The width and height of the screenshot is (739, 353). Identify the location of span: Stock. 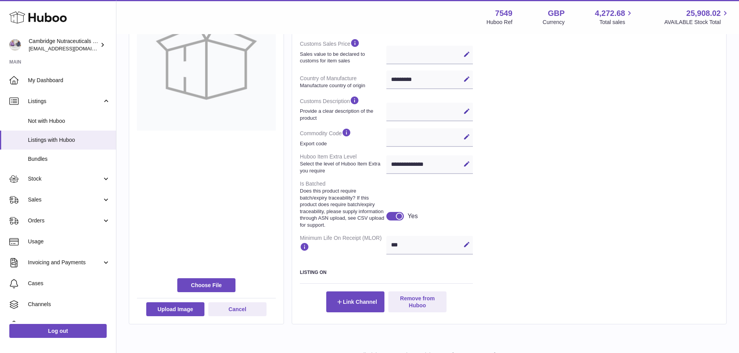
(65, 179).